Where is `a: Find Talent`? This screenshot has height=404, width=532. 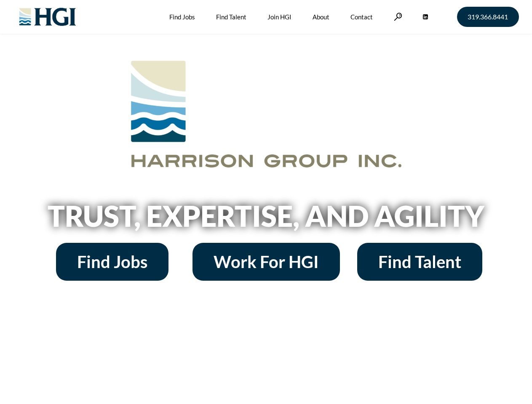
a: Find Talent is located at coordinates (419, 261).